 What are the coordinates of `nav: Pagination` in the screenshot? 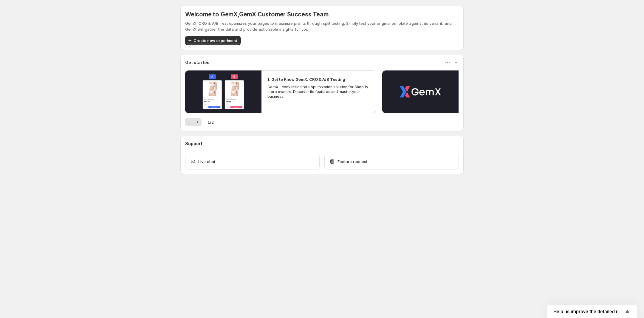 It's located at (193, 122).